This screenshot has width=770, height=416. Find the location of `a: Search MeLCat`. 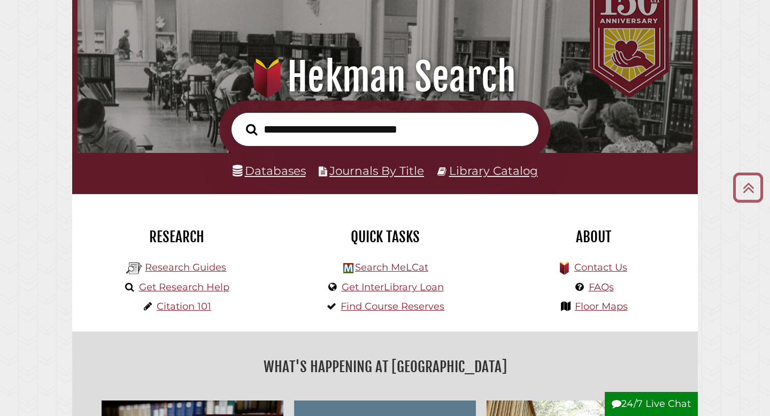

a: Search MeLCat is located at coordinates (392, 267).